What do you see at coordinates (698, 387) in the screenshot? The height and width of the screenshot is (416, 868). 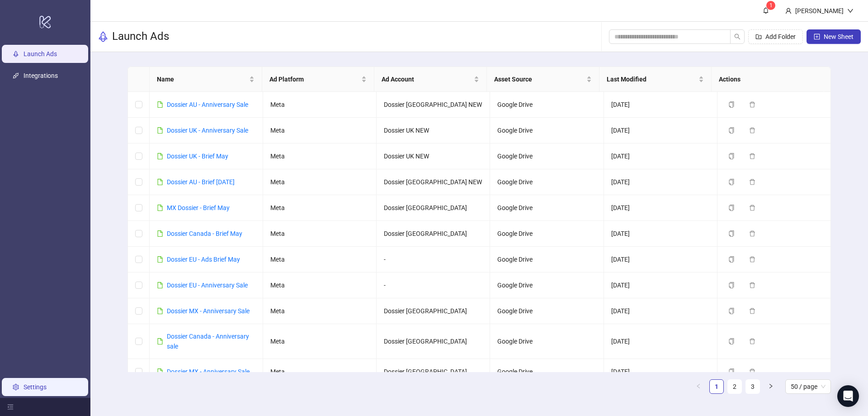 I see `button: left` at bounding box center [698, 387].